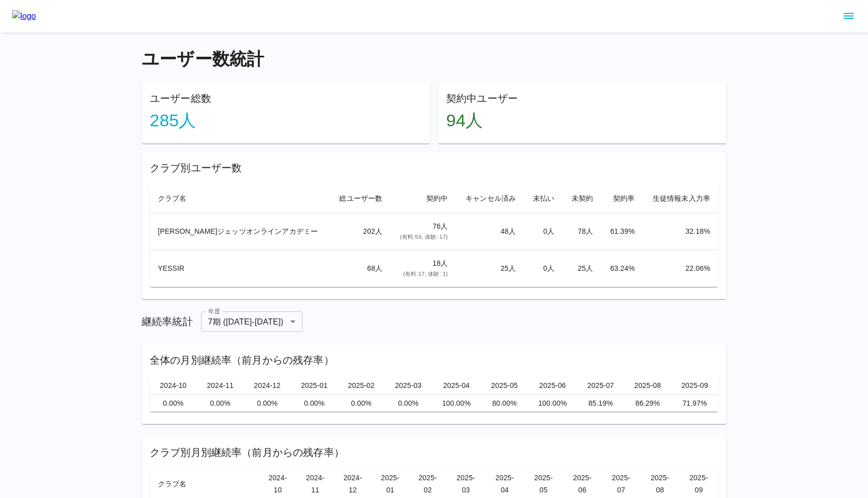 This screenshot has height=498, width=868. I want to click on h6: 継続率統計, so click(167, 322).